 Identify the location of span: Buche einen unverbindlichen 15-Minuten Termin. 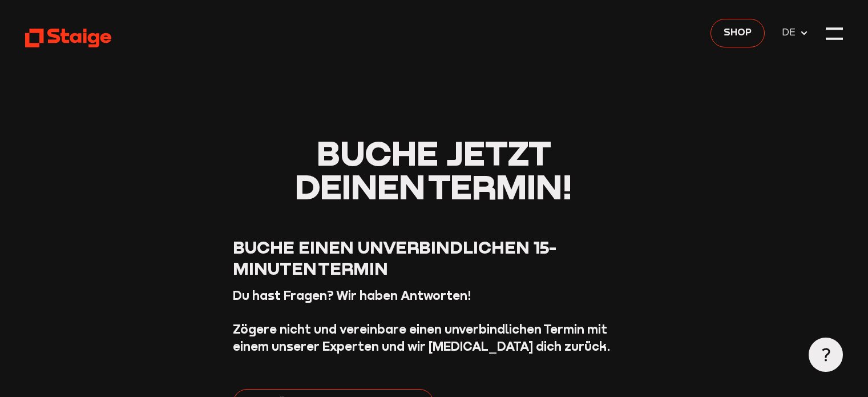
(395, 258).